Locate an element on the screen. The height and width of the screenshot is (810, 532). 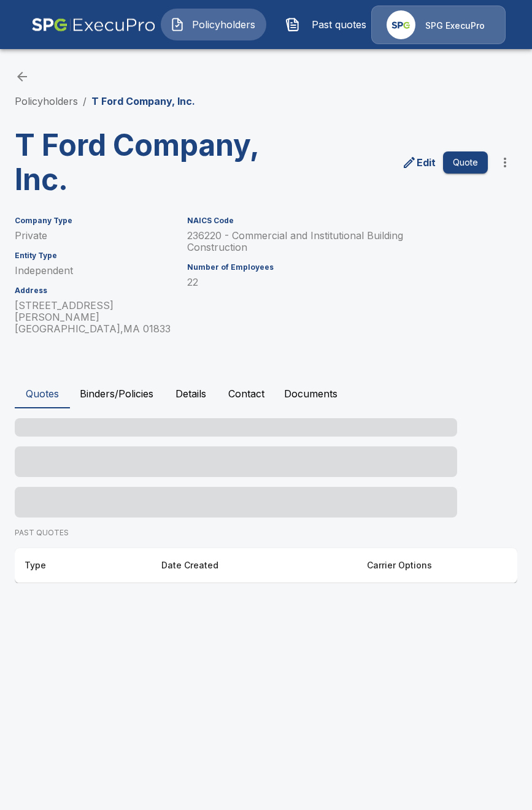
button: Contact is located at coordinates (246, 394).